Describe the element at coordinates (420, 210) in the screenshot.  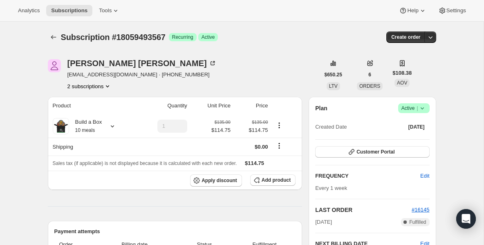
I see `a: #16145` at that location.